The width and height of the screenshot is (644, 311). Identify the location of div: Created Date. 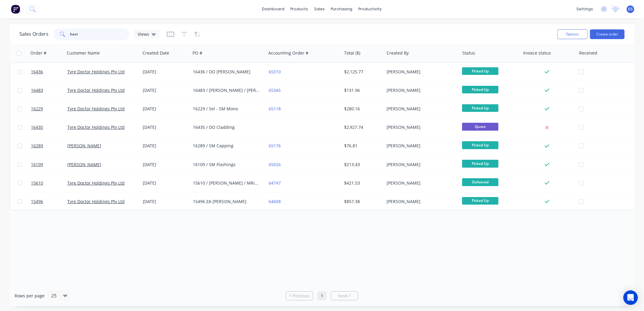
(156, 53).